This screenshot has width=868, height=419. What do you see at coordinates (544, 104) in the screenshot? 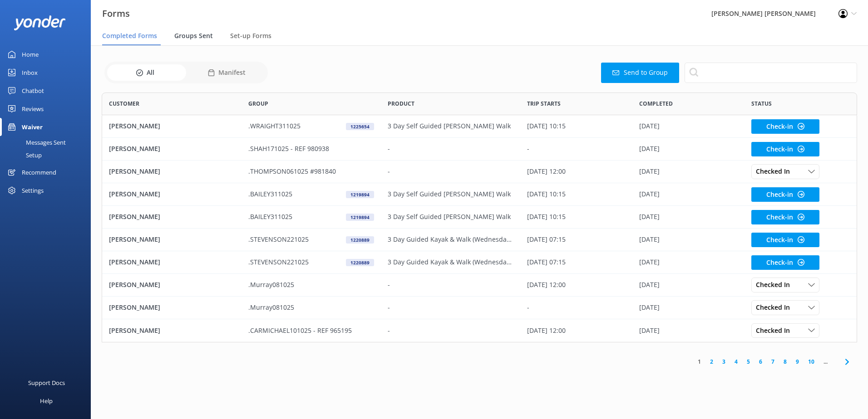
I see `span: Trip starts` at bounding box center [544, 104].